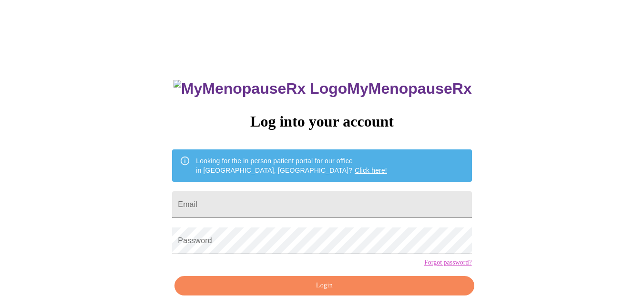 The image size is (644, 305). Describe the element at coordinates (323, 89) in the screenshot. I see `h3: MyMenopauseRx` at that location.